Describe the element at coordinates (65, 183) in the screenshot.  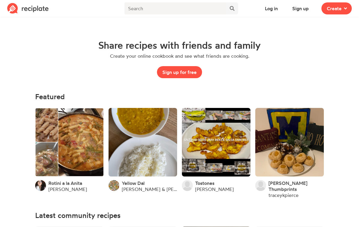
I see `span: Rotini a la Anita` at that location.